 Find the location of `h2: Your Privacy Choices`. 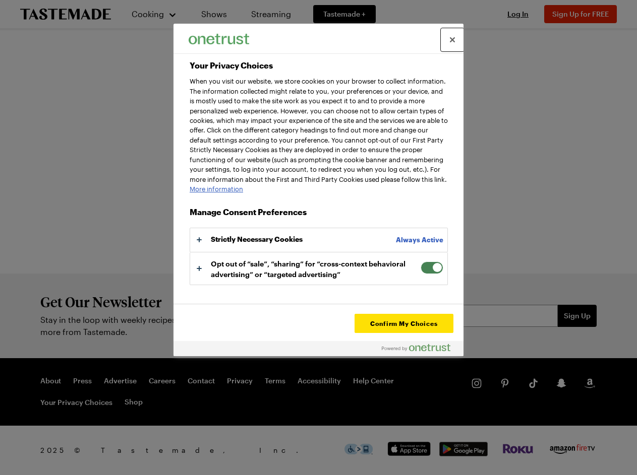

h2: Your Privacy Choices is located at coordinates (319, 66).